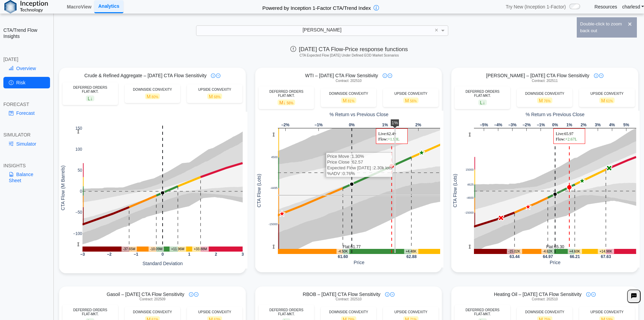 The width and height of the screenshot is (644, 320). Describe the element at coordinates (437, 30) in the screenshot. I see `span: Clear value` at that location.